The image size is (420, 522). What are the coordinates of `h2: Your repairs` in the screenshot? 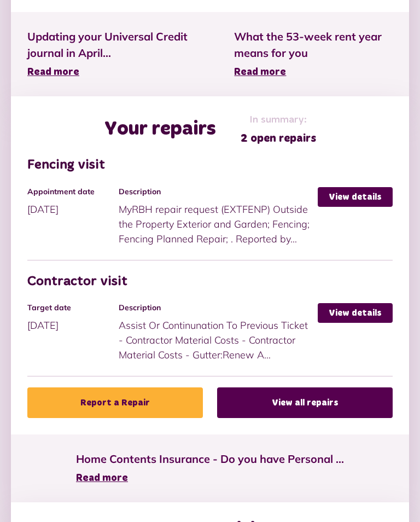 It's located at (160, 130).